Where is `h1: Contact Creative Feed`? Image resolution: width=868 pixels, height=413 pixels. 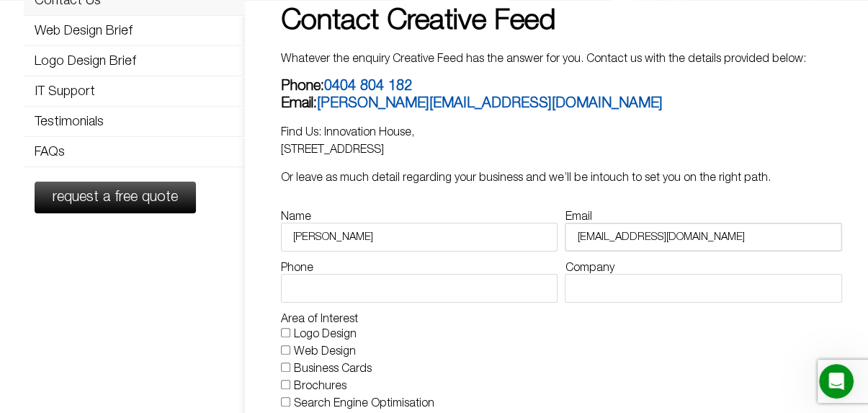
h1: Contact Creative Feed is located at coordinates (561, 22).